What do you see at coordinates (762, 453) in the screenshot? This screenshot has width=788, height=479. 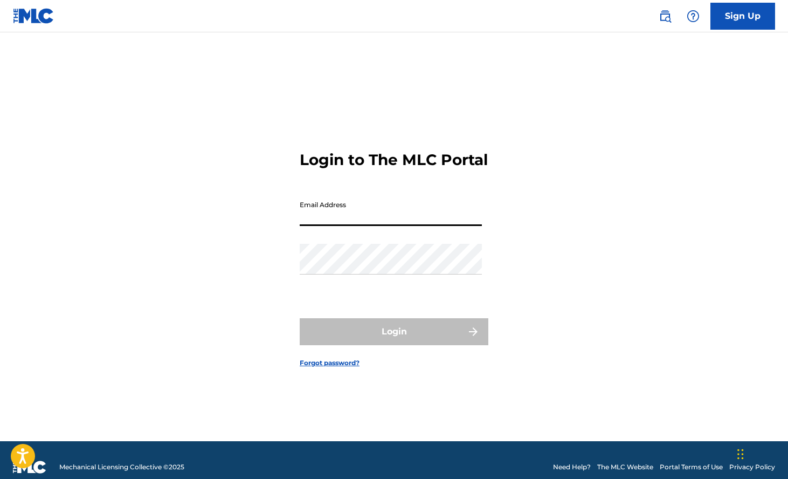 I see `div: Chat Widget` at bounding box center [762, 453].